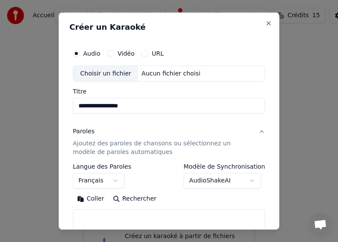 The width and height of the screenshot is (338, 242). Describe the element at coordinates (169, 142) in the screenshot. I see `button: ParolesAjoutez des paroles de chansons ou sélectionnez un modèle de paroles automatiques` at that location.